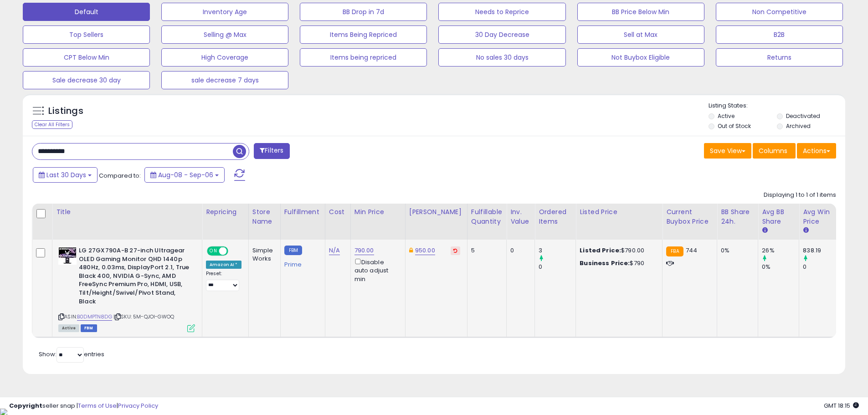 The height and width of the screenshot is (415, 868). What do you see at coordinates (691, 250) in the screenshot?
I see `span: 744` at bounding box center [691, 250].